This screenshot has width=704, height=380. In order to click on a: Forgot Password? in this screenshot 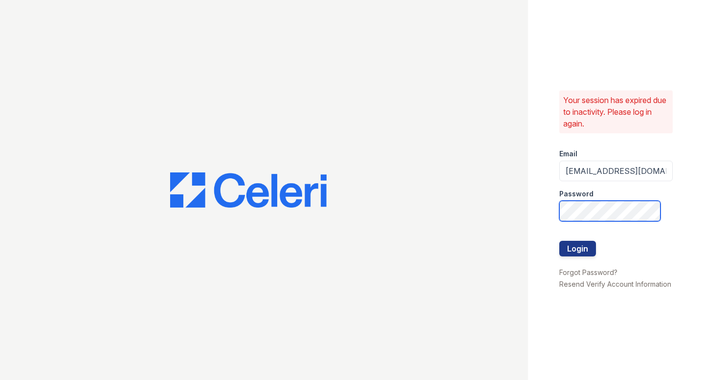, I will do `click(588, 272)`.